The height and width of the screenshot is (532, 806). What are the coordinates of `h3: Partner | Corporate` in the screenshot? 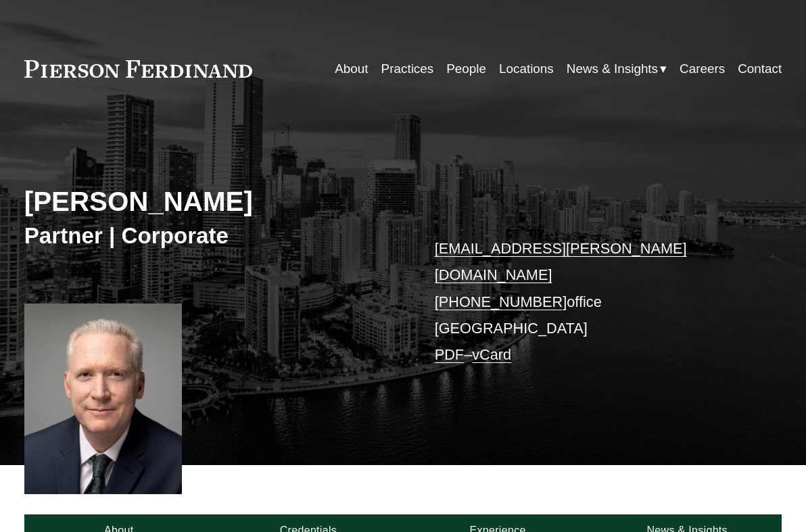 It's located at (214, 236).